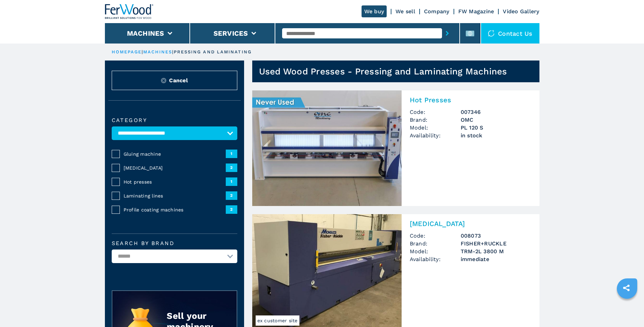 The width and height of the screenshot is (644, 327). Describe the element at coordinates (496, 135) in the screenshot. I see `span: in stock` at that location.